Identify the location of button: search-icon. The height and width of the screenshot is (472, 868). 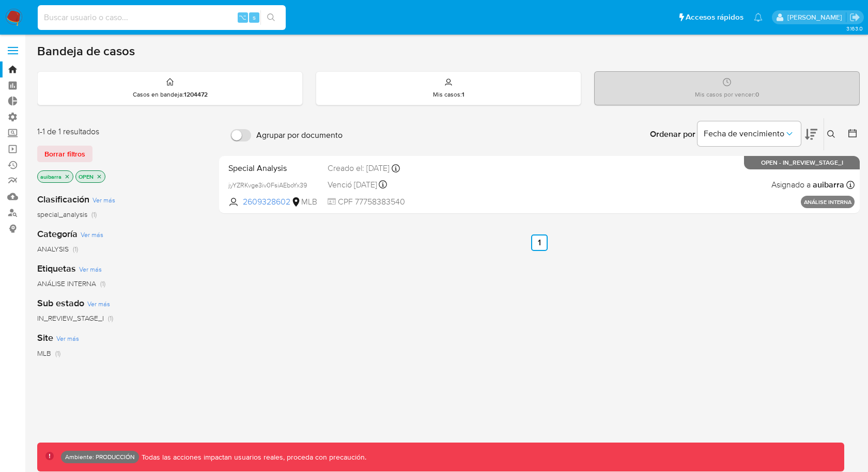
(270, 17).